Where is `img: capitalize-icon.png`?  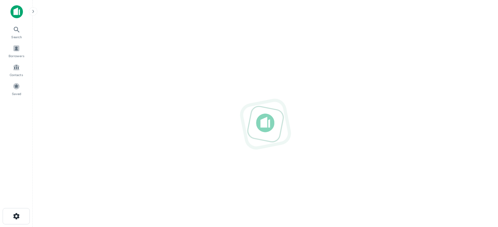 img: capitalize-icon.png is located at coordinates (17, 12).